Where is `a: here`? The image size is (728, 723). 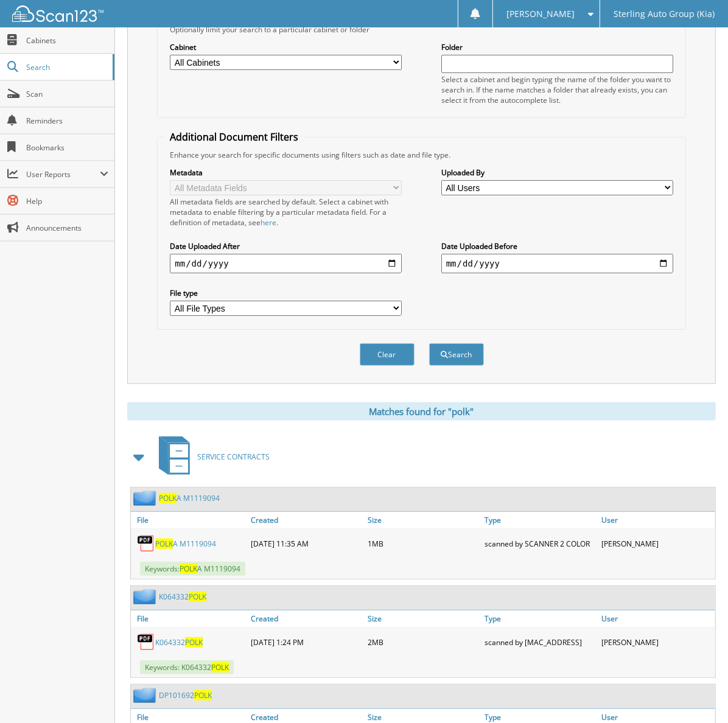 a: here is located at coordinates (269, 223).